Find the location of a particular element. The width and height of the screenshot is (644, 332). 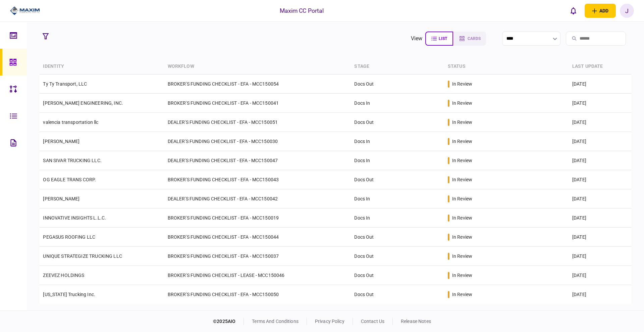

a: UNIQUE STRATEGIZE TRUCKING LLC is located at coordinates (82, 256).